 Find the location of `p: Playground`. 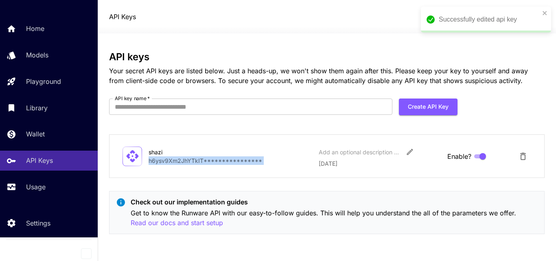

p: Playground is located at coordinates (44, 81).